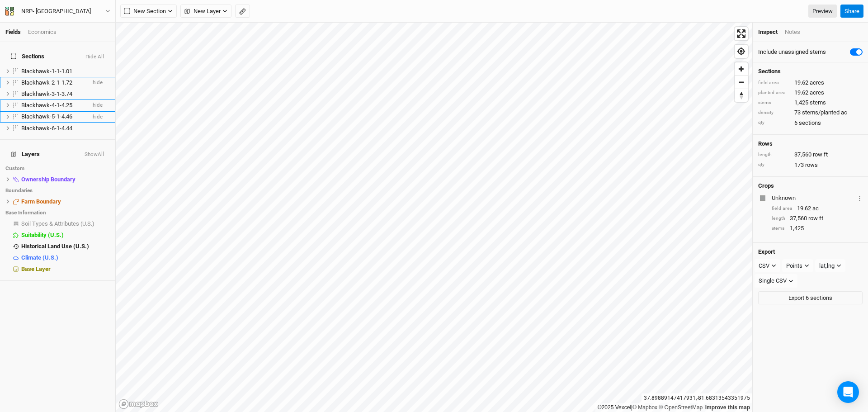 The width and height of the screenshot is (868, 412). I want to click on div: density, so click(774, 112).